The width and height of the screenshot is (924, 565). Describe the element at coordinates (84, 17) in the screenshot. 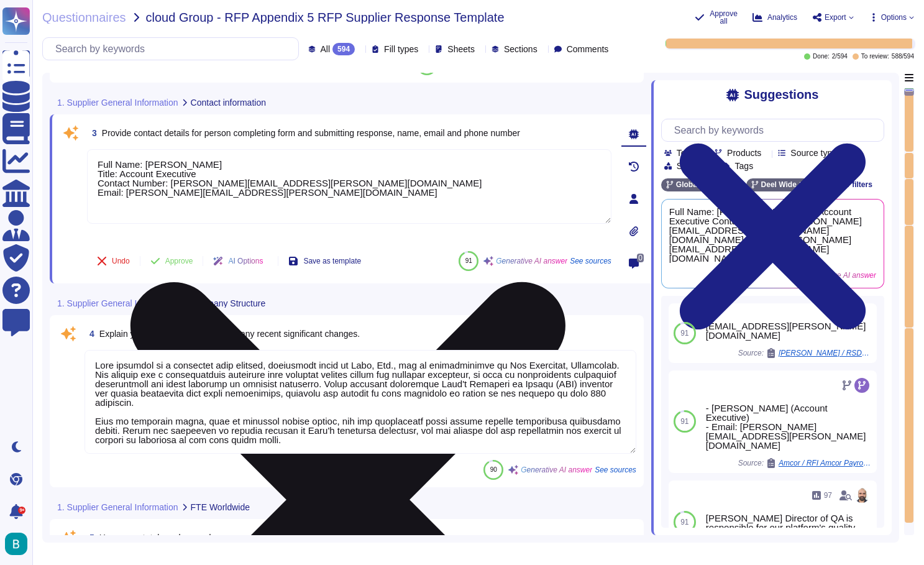

I see `span: Questionnaires` at that location.